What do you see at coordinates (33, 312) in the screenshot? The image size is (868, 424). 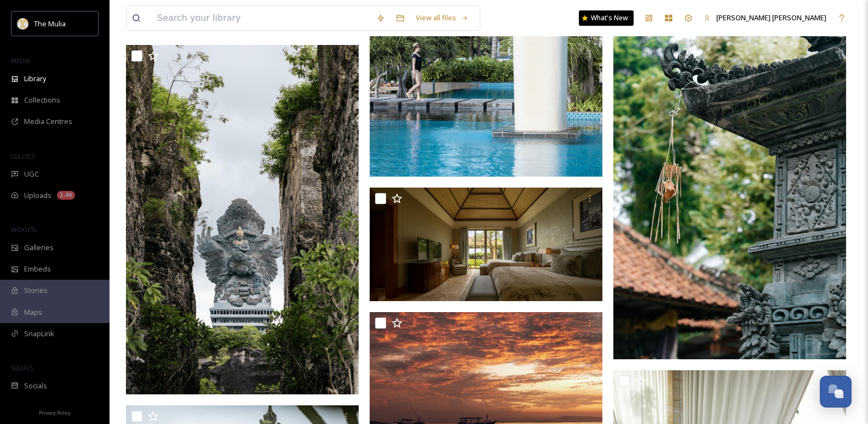 I see `span: Maps` at bounding box center [33, 312].